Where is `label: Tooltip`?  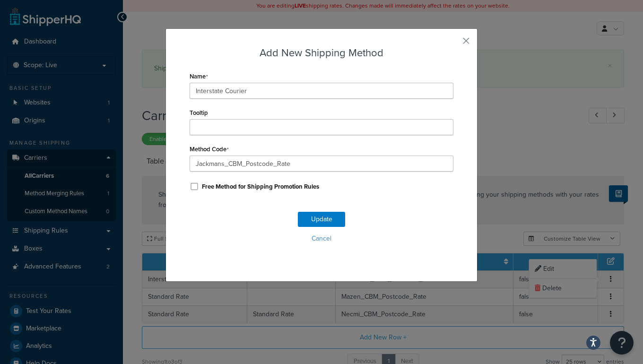 label: Tooltip is located at coordinates (199, 113).